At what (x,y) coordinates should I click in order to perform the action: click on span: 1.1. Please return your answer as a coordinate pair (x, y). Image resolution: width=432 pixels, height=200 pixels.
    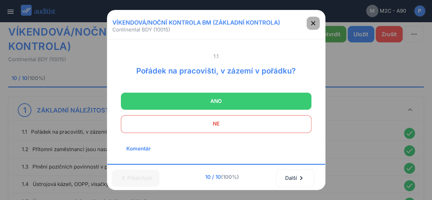
    Looking at the image, I should click on (216, 56).